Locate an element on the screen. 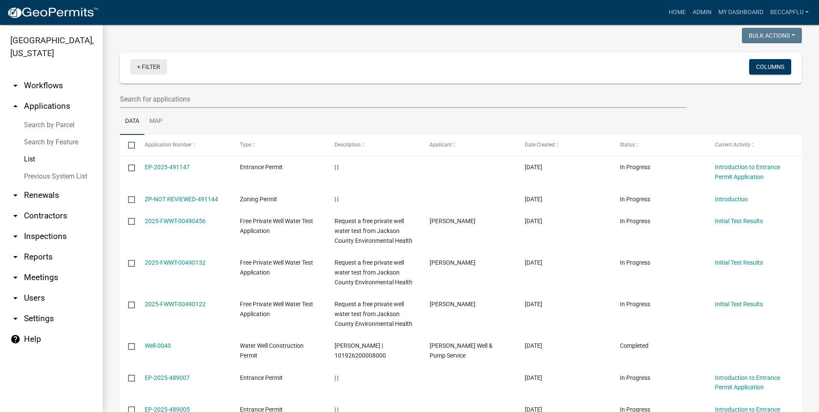 The image size is (819, 412). a: My Dashboard is located at coordinates (740, 12).